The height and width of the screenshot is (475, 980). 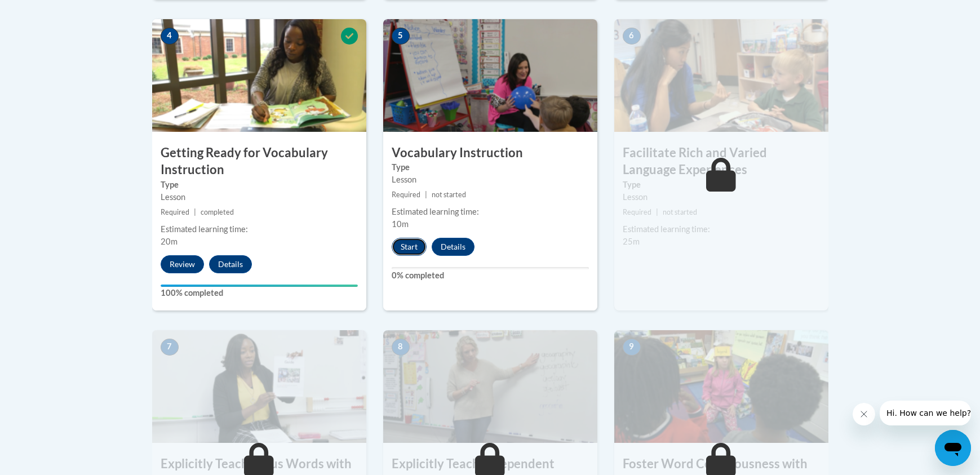 I want to click on span: Hi. How can we help?, so click(x=49, y=12).